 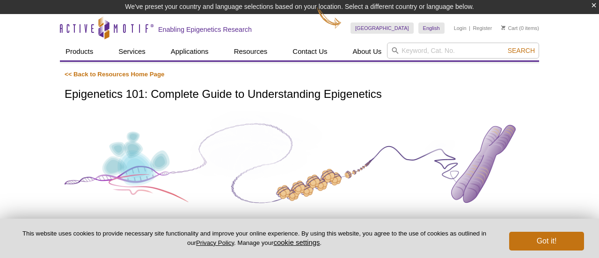 What do you see at coordinates (300, 95) in the screenshot?
I see `h1: Epigenetics 101: Complete Guide to Understanding Epigenetics` at bounding box center [300, 95].